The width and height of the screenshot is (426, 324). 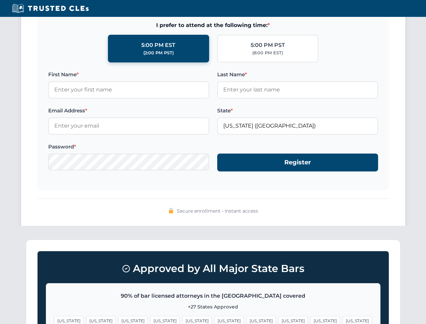 What do you see at coordinates (213, 269) in the screenshot?
I see `h3: Approved by All Major State Bars` at bounding box center [213, 269].